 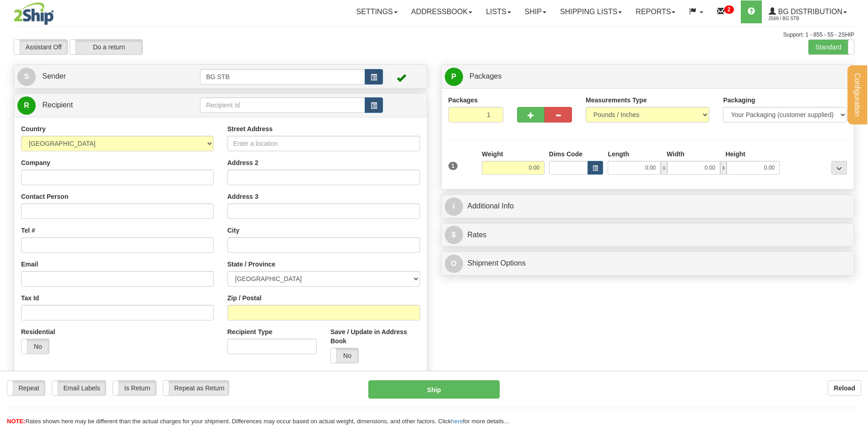 What do you see at coordinates (493, 154) in the screenshot?
I see `label: Weight` at bounding box center [493, 154].